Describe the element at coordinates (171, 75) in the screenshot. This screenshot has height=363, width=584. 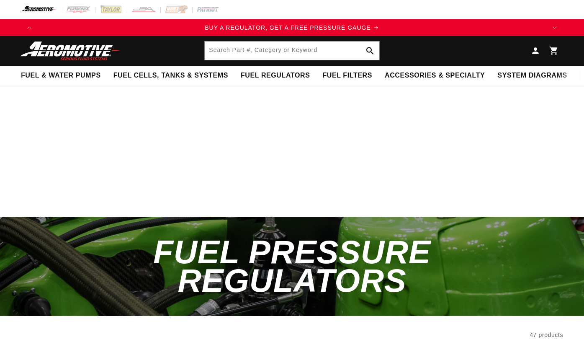
I see `summary: Fuel Cells, Tanks & Systems` at that location.